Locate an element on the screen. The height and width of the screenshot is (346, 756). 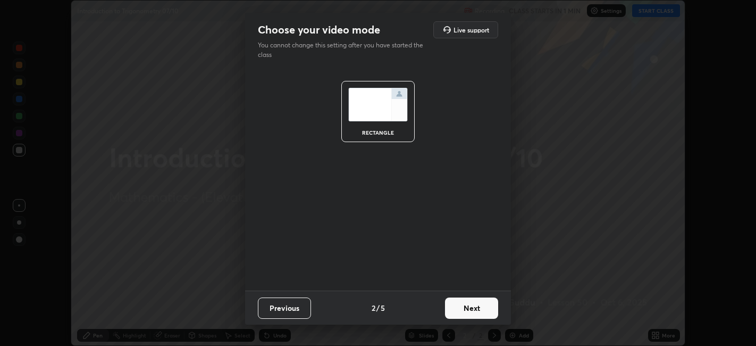
button: Next is located at coordinates (472, 308).